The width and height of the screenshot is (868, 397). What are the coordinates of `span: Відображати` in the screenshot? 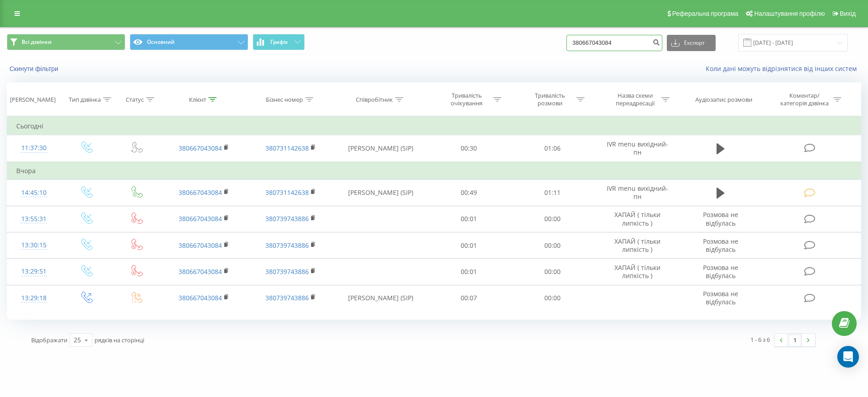 It's located at (49, 340).